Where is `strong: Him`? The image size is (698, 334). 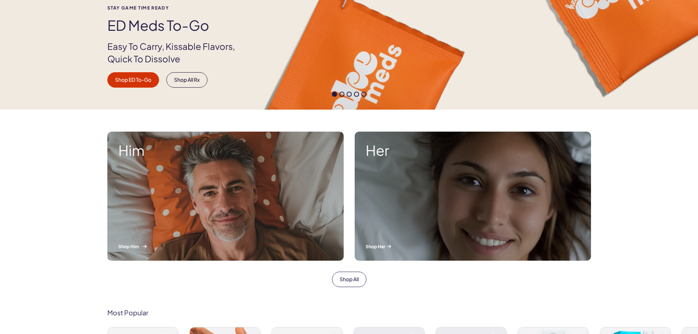
strong: Him is located at coordinates (225, 150).